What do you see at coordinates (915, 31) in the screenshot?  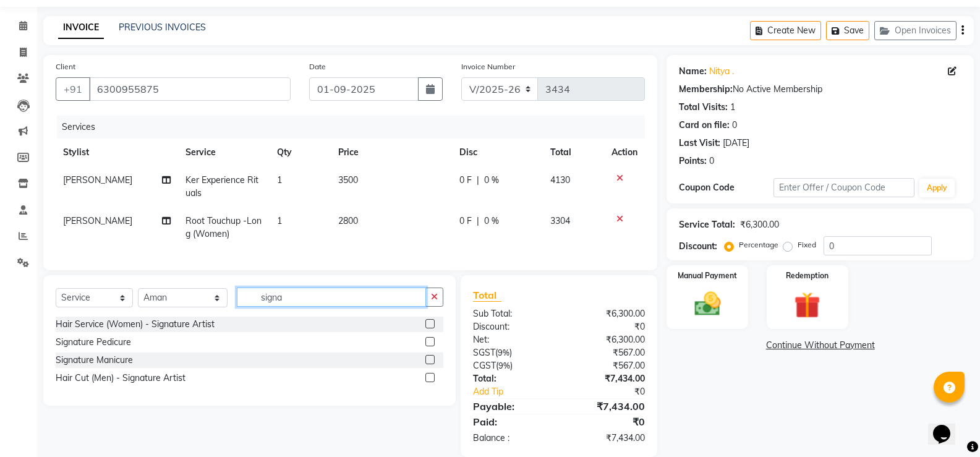 I see `button: Open Invoices` at bounding box center [915, 31].